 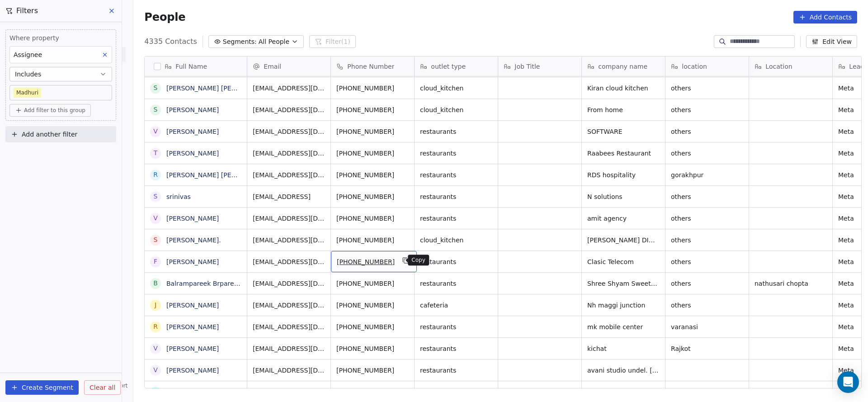 I want to click on span: gorakhpur, so click(x=707, y=175).